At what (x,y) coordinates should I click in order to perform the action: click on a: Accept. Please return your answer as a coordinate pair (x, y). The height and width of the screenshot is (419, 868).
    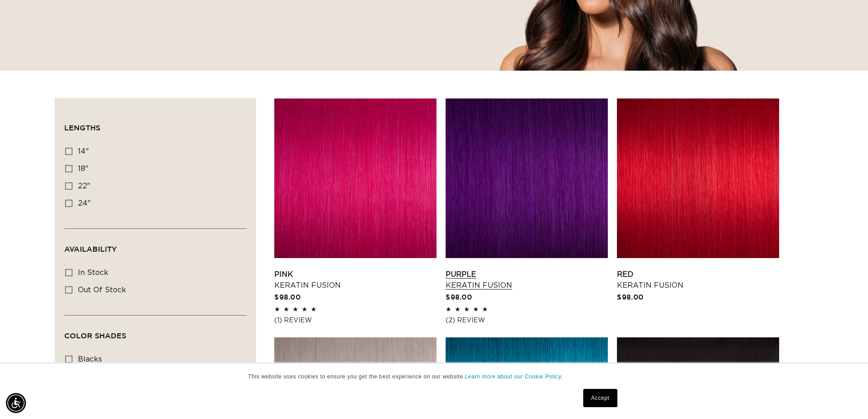
    Looking at the image, I should click on (600, 398).